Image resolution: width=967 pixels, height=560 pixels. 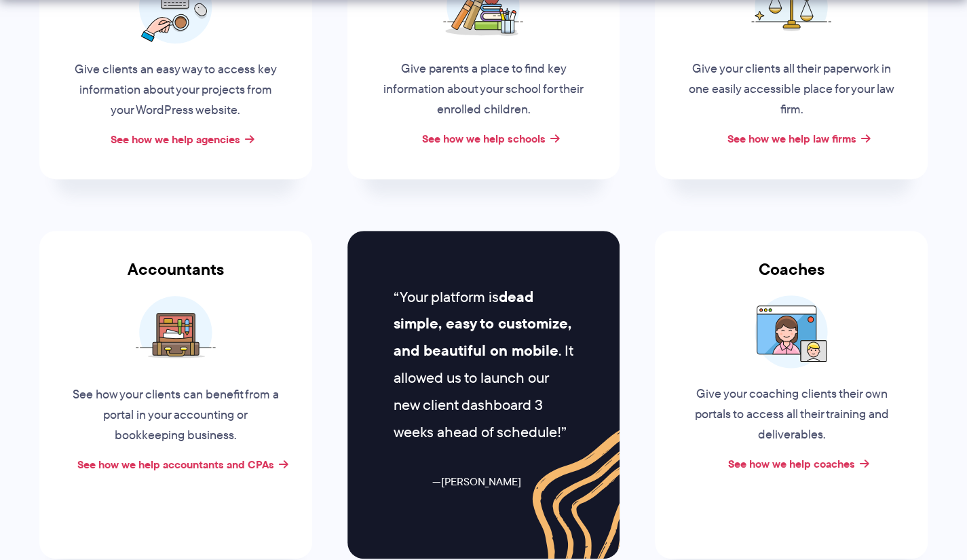 What do you see at coordinates (791, 90) in the screenshot?
I see `p: Give your clients all their paperwork in one easily accessible place for your law firm.` at bounding box center [791, 90].